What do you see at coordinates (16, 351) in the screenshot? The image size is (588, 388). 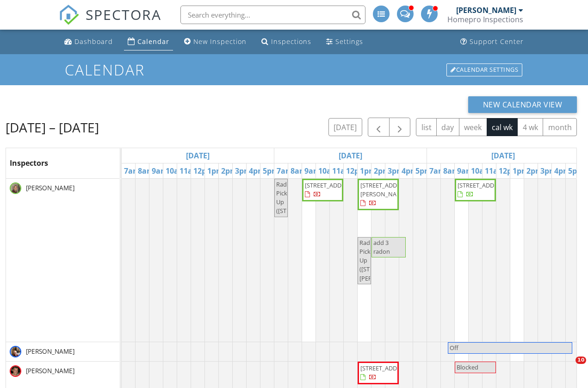 I see `img: garth_pic.jpg` at bounding box center [16, 351].